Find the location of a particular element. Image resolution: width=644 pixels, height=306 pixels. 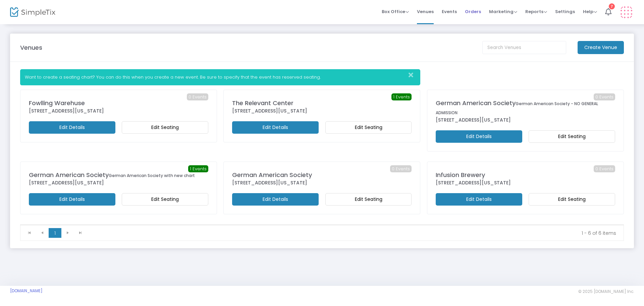

m-button: Create Venue is located at coordinates (601, 47).